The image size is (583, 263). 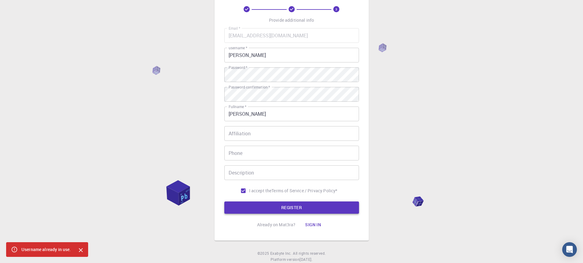 I want to click on button: Sign in, so click(x=313, y=225).